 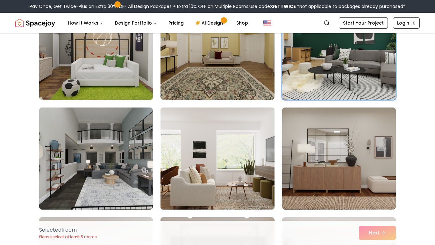 What do you see at coordinates (267, 23) in the screenshot?
I see `img: United States` at bounding box center [267, 23].